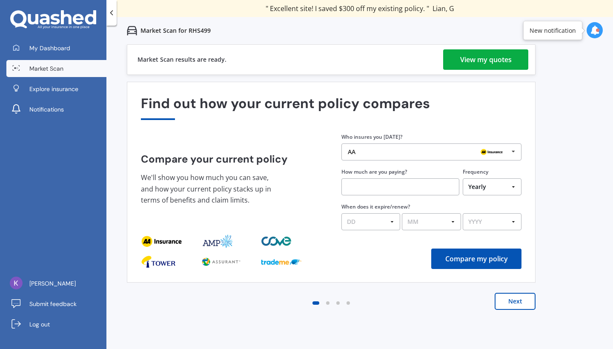 This screenshot has height=349, width=613. What do you see at coordinates (375, 206) in the screenshot?
I see `label: When does it expire/renew?` at bounding box center [375, 206].